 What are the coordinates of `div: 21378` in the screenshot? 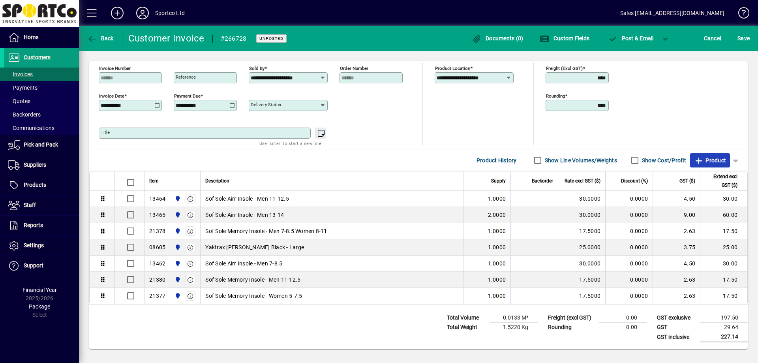 It's located at (157, 231).